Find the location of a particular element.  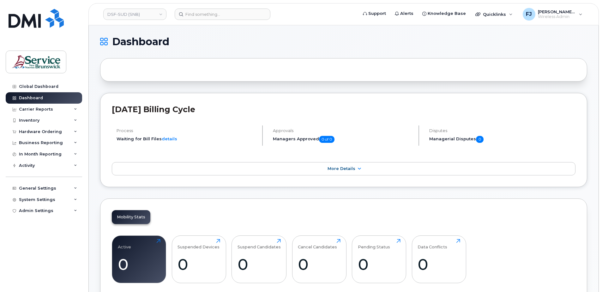

span: Dashboard is located at coordinates (141, 42).